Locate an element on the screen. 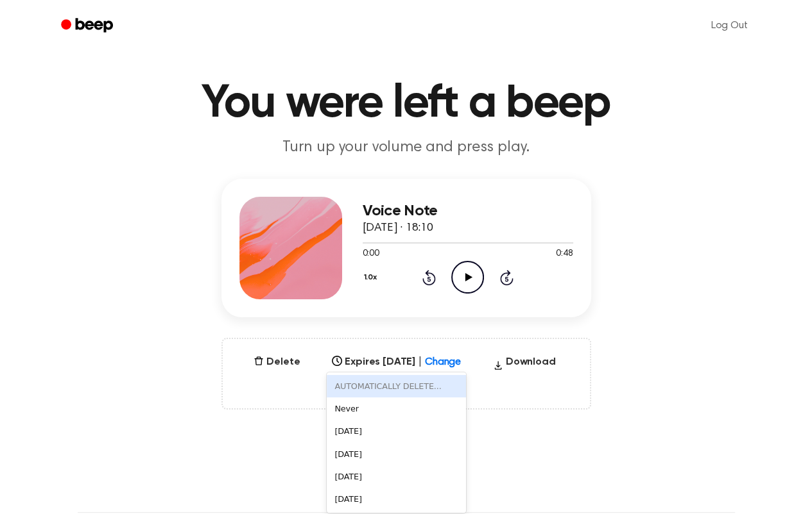  button: 1.0x is located at coordinates (373, 277).